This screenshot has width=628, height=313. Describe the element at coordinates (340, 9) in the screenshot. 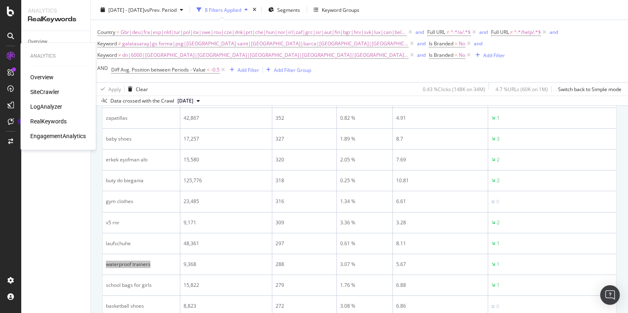

I see `div: Keyword Groups` at that location.